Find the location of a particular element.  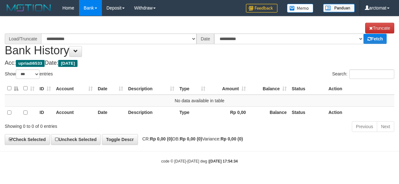

select: Showentries is located at coordinates (27, 74).